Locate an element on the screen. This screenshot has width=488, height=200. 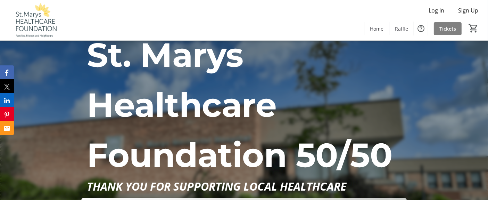
span: Sign Up is located at coordinates (468, 10).